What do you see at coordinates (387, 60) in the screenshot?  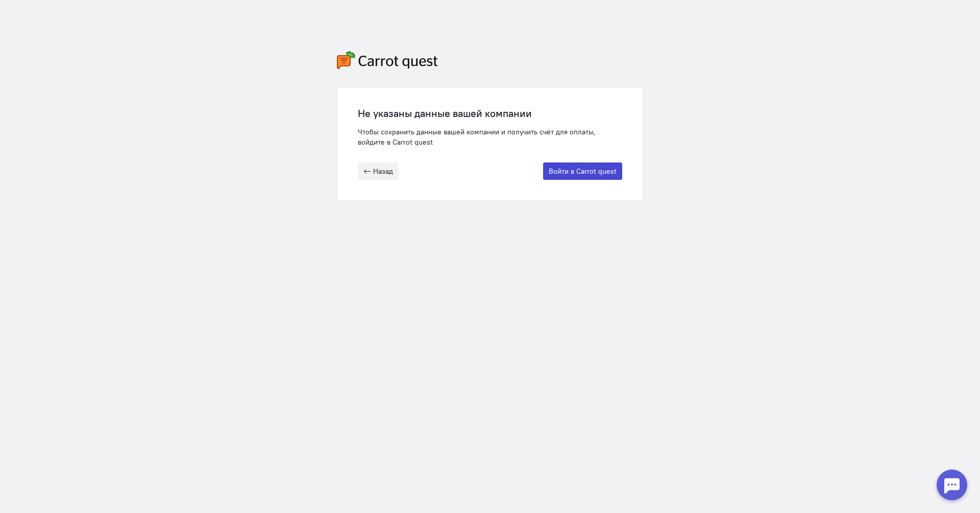 I see `img: carrot-quest-logo.svg` at bounding box center [387, 60].